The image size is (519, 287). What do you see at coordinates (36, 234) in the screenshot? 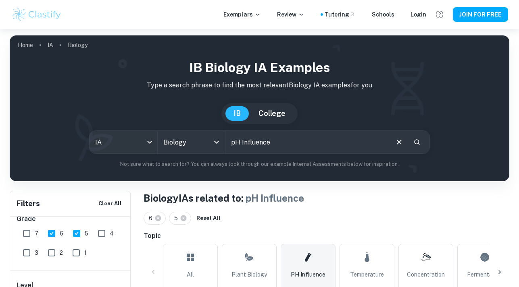
I see `span: 7` at bounding box center [36, 234].